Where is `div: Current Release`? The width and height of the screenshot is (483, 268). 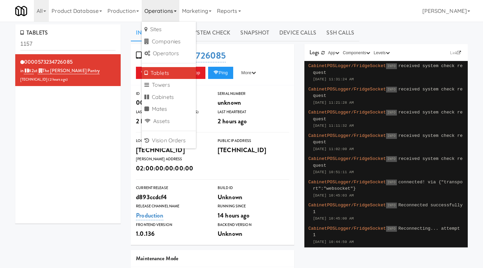
div: Current Release is located at coordinates (172, 188).